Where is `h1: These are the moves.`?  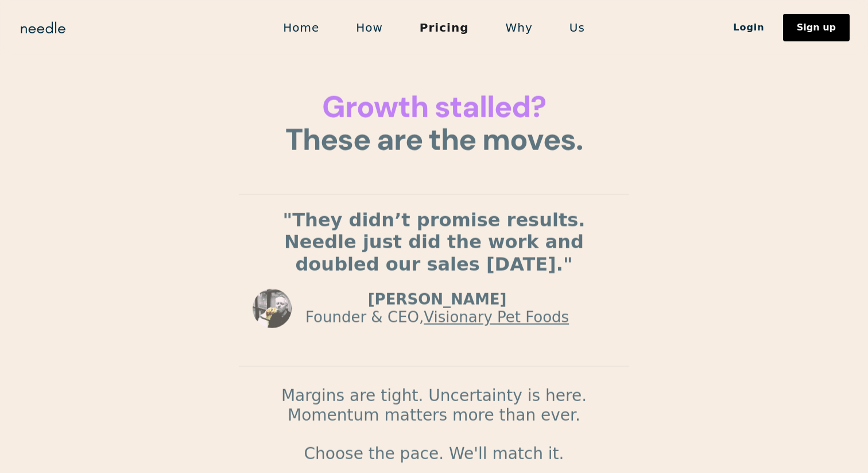
h1: These are the moves. is located at coordinates (434, 124).